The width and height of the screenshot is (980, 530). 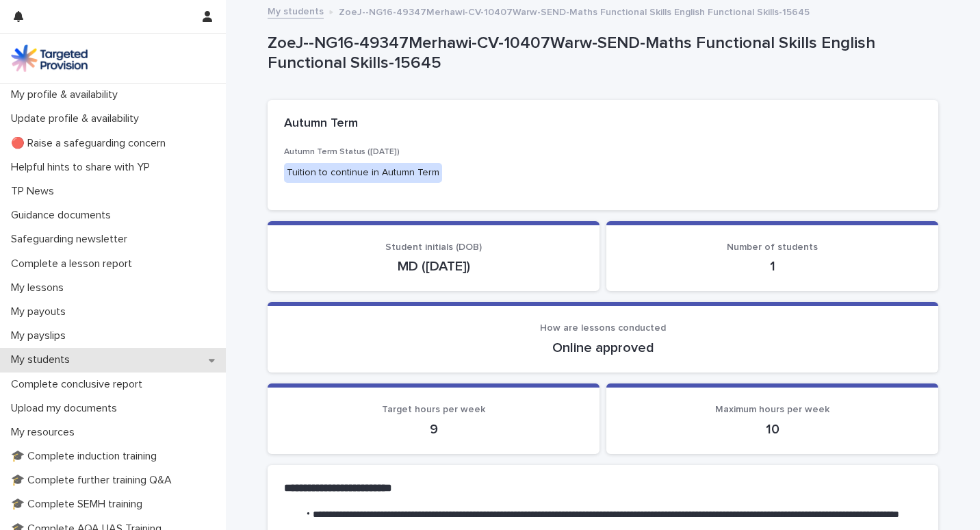 What do you see at coordinates (64, 215) in the screenshot?
I see `p: Guidance documents` at bounding box center [64, 215].